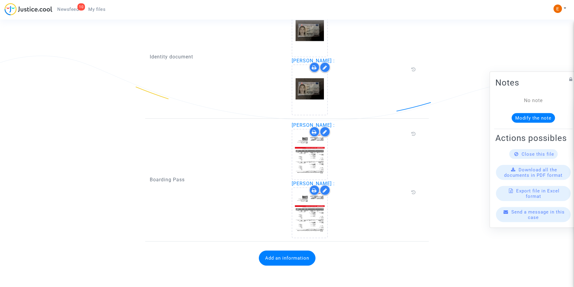 This screenshot has height=287, width=574. Describe the element at coordinates (216, 180) in the screenshot. I see `p: Boarding Pass` at that location.